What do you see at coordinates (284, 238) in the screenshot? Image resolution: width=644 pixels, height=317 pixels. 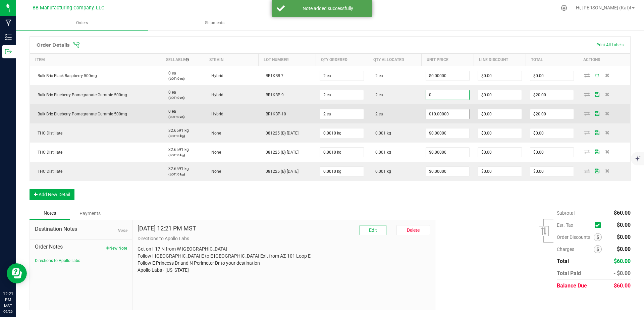 I see `p: Directions to Apollo Labs` at bounding box center [284, 238].